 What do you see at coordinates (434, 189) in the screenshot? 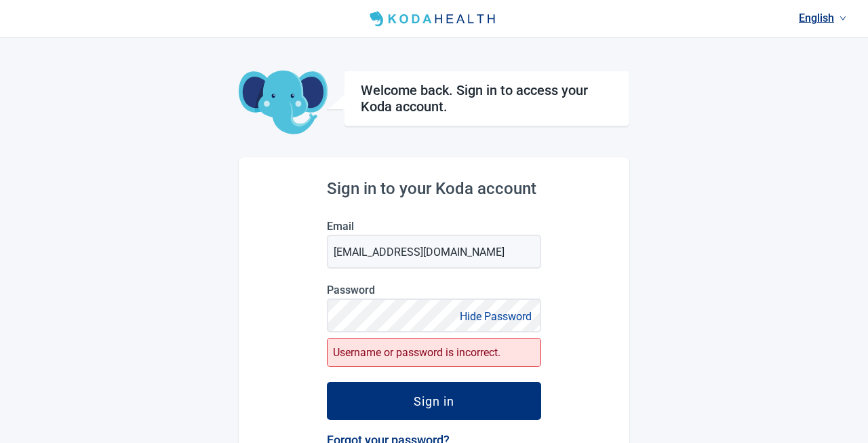
I see `h2: Sign in to your Koda account` at bounding box center [434, 189].